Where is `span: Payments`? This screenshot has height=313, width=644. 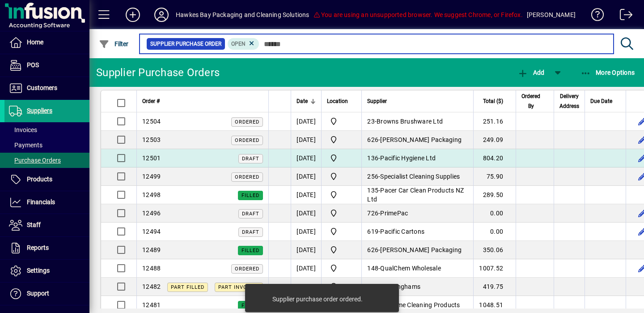
span: Payments is located at coordinates (26, 145).